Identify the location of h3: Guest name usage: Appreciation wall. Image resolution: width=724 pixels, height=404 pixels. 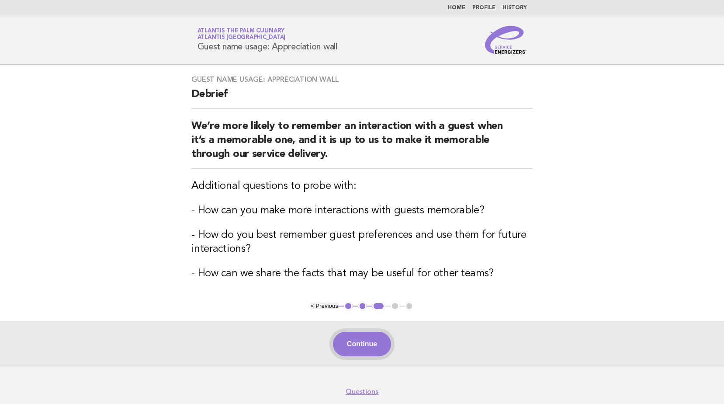
(362, 80).